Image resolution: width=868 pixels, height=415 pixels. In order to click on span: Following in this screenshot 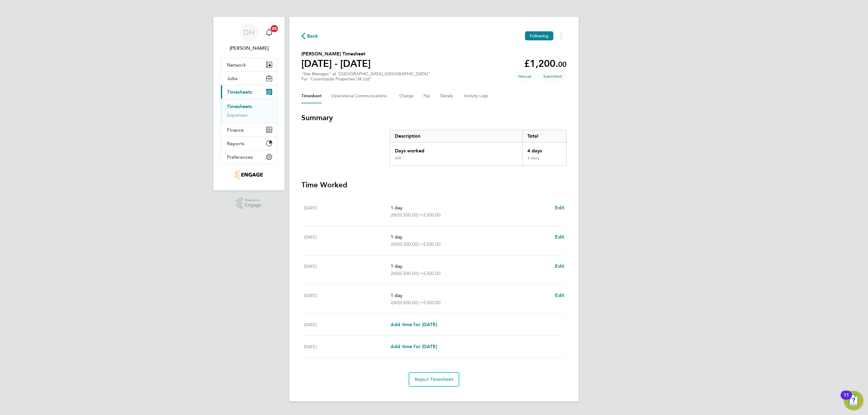, I will do `click(539, 36)`.